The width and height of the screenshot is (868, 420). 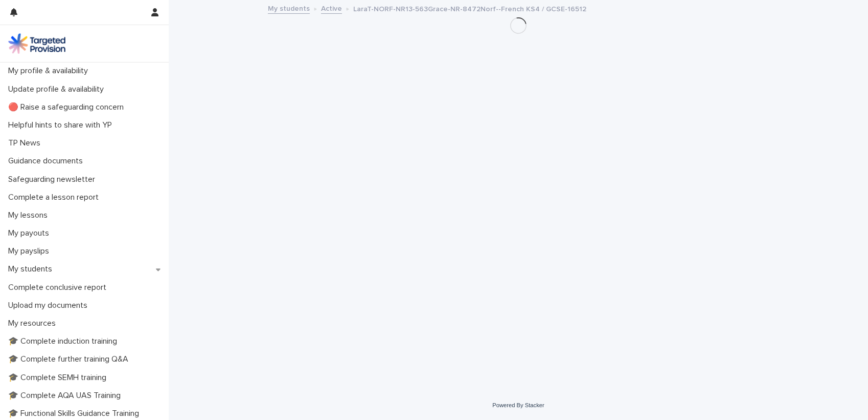 What do you see at coordinates (49, 305) in the screenshot?
I see `p: Upload my documents` at bounding box center [49, 305].